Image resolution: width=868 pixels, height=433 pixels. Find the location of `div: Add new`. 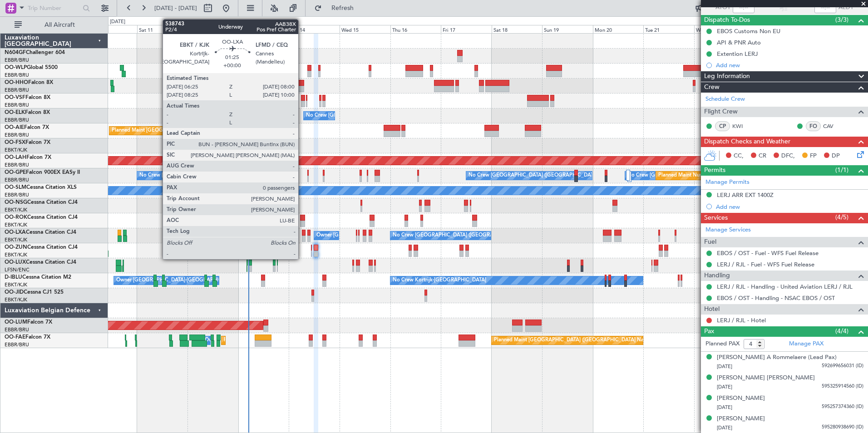

div: Add new is located at coordinates (790, 206).